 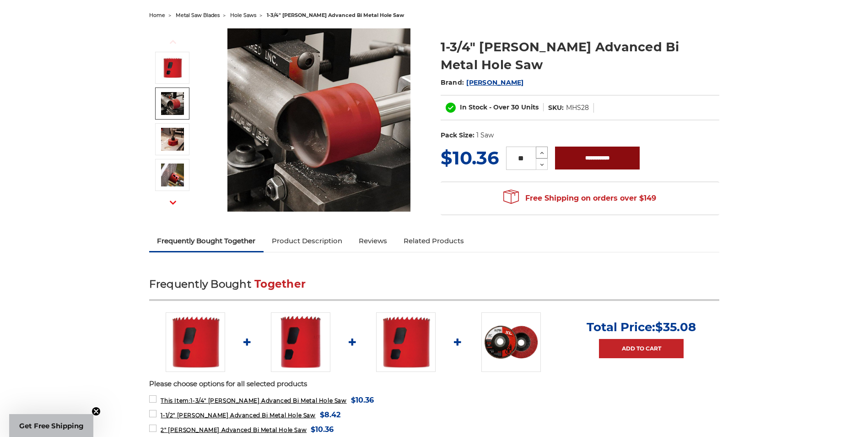 What do you see at coordinates (578, 107) in the screenshot?
I see `dd: MHS28` at bounding box center [578, 107].